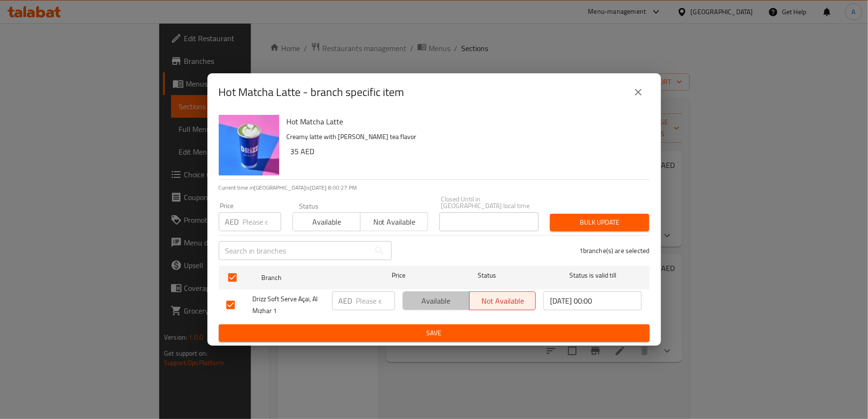  Describe the element at coordinates (638, 92) in the screenshot. I see `button: close` at that location.